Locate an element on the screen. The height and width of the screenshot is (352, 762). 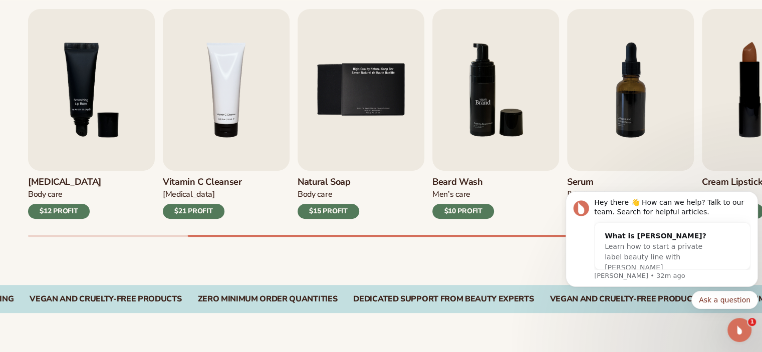
button: Quick reply: Ask a question is located at coordinates (163, 142).